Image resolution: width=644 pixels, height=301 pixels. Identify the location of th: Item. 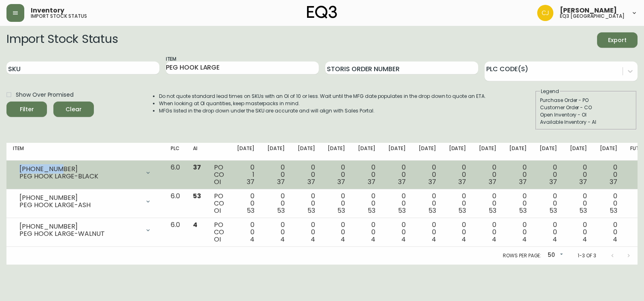
(85, 151).